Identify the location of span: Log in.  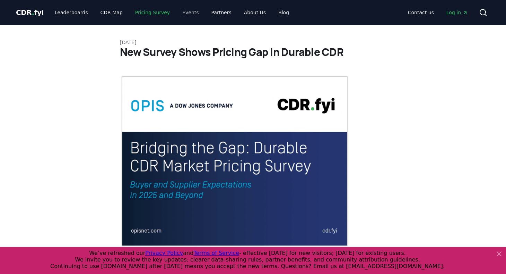
(457, 12).